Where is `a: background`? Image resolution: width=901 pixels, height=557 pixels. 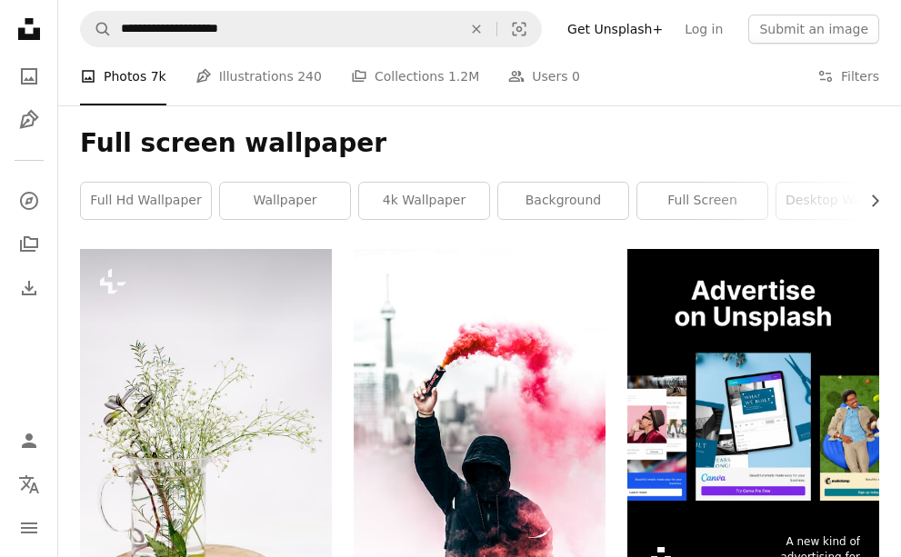
a: background is located at coordinates (563, 201).